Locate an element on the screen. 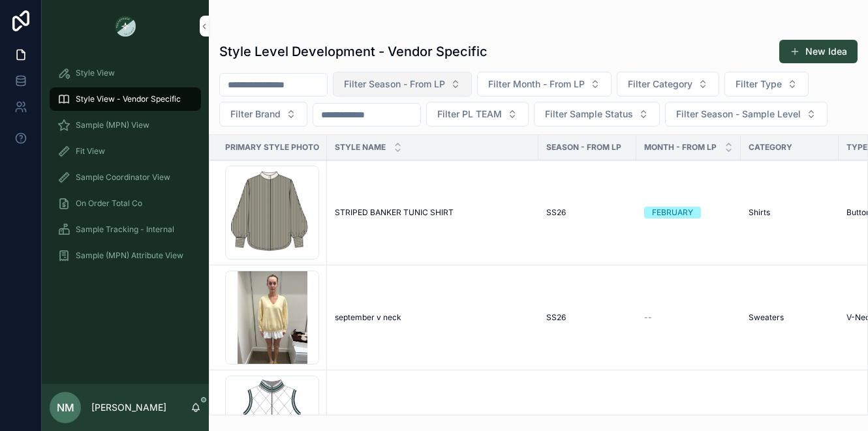 The height and width of the screenshot is (431, 868). a: Shirts is located at coordinates (789, 213).